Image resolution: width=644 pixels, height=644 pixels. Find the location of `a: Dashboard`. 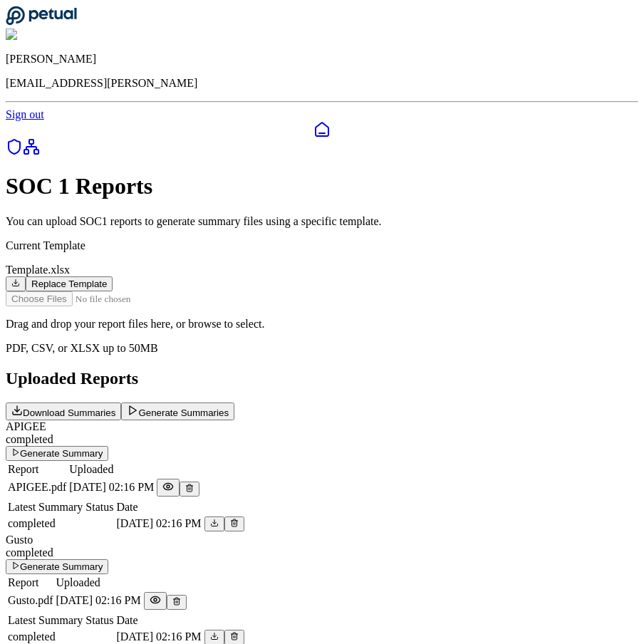

a: Dashboard is located at coordinates (322, 129).